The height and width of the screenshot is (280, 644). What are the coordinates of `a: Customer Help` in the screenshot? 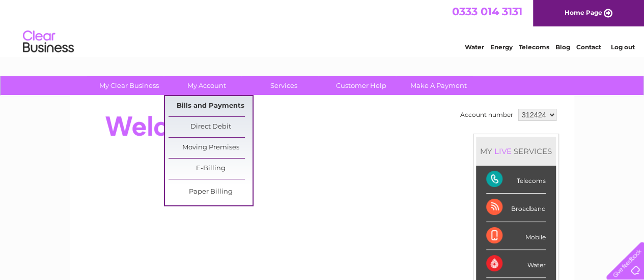 It's located at (361, 86).